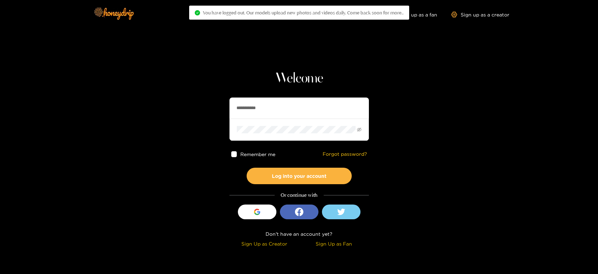 The image size is (598, 274). What do you see at coordinates (480, 14) in the screenshot?
I see `a: Sign up as a creator` at bounding box center [480, 14].